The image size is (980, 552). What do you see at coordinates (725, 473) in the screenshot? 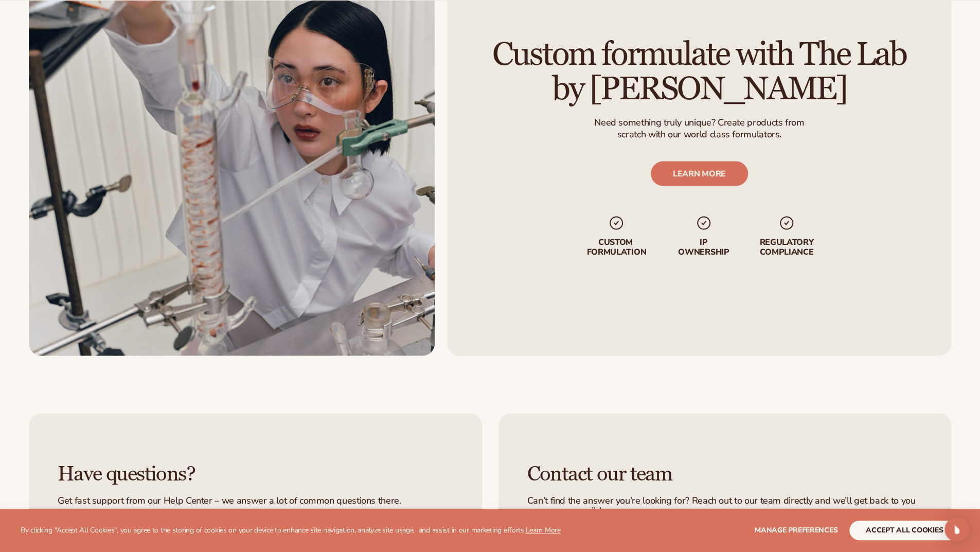
I see `h3: Contact our team` at bounding box center [725, 473].